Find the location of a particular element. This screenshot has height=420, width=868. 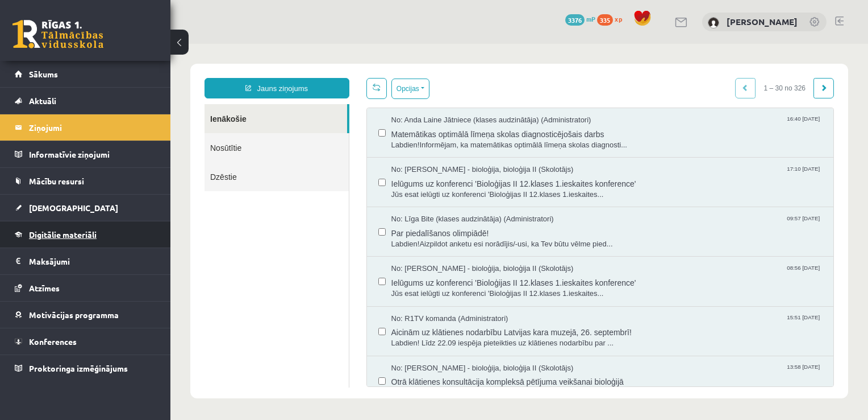

a: 3376 mP is located at coordinates (581, 18).